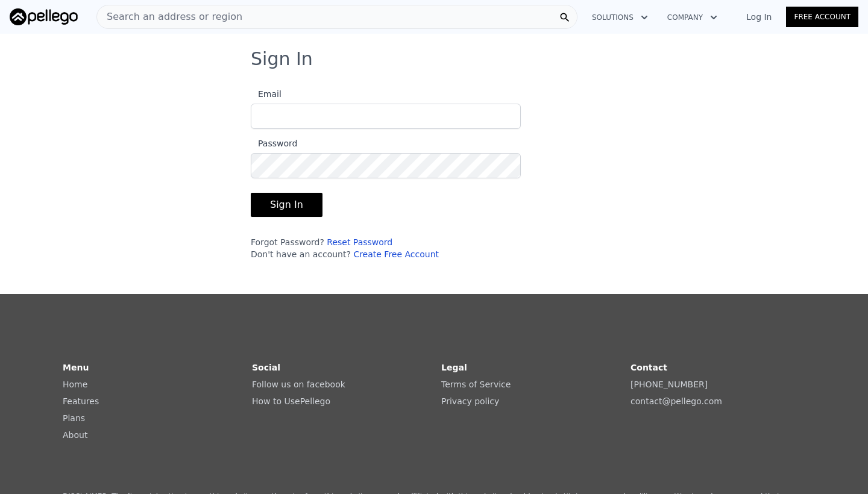 This screenshot has height=494, width=868. What do you see at coordinates (692, 18) in the screenshot?
I see `button: Company` at bounding box center [692, 18].